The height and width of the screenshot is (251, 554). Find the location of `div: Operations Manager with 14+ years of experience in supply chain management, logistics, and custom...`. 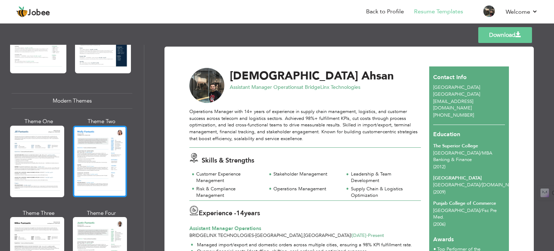

div: Operations Manager with 14+ years of experience in supply chain management, logistics, and custom... is located at coordinates (305, 125).